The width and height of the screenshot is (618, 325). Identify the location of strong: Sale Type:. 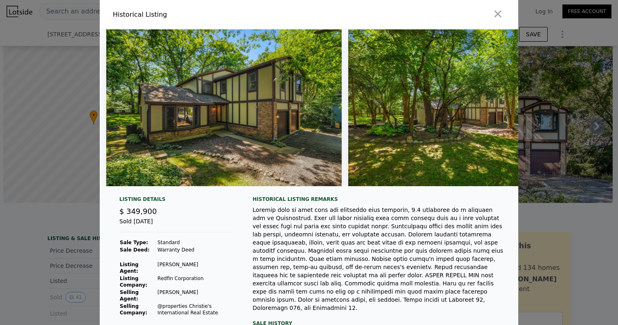
(134, 243).